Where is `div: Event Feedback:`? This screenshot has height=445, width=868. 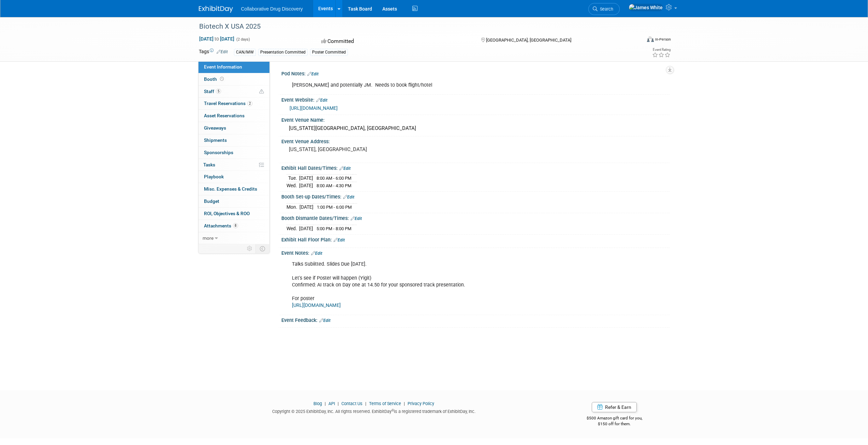 div: Event Feedback: is located at coordinates (475, 319).